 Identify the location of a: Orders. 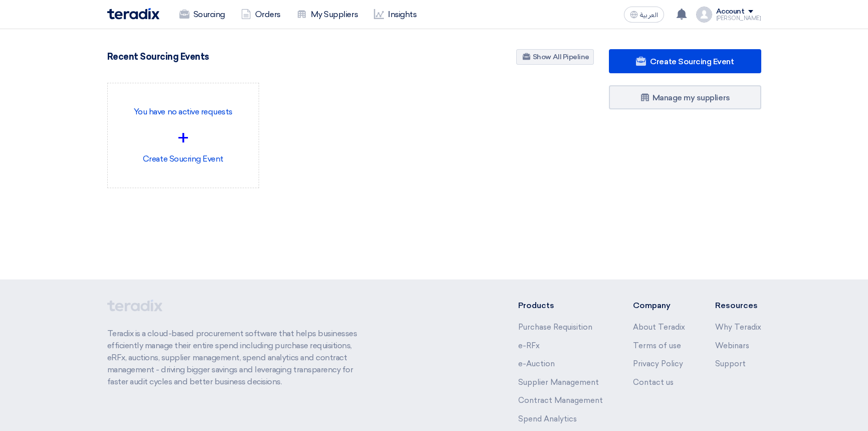
(261, 14).